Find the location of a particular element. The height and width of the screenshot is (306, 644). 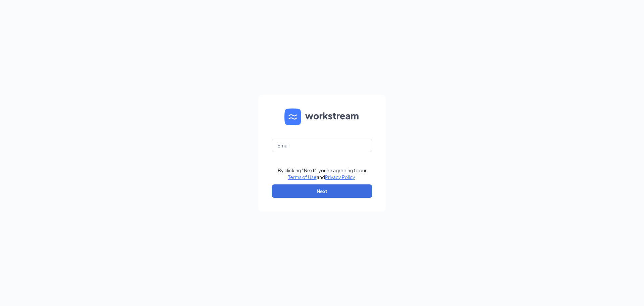

button: Next is located at coordinates (322, 191).